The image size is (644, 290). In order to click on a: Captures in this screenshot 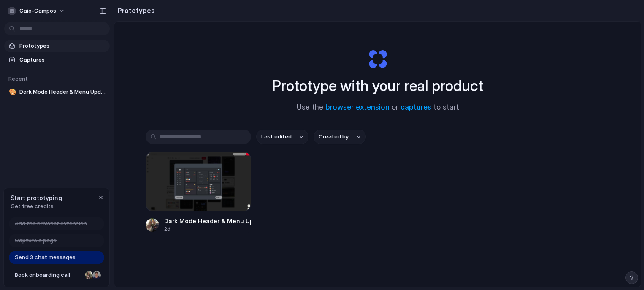, I will do `click(57, 60)`.